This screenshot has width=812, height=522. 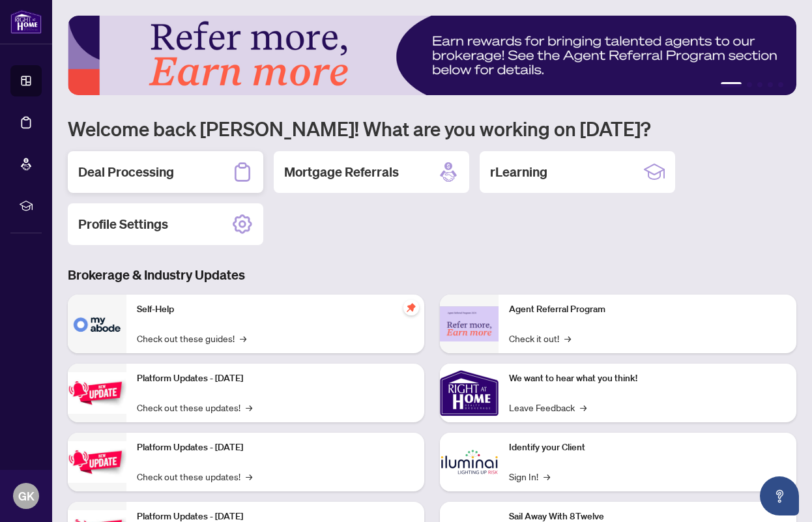 I want to click on img: logo, so click(x=26, y=22).